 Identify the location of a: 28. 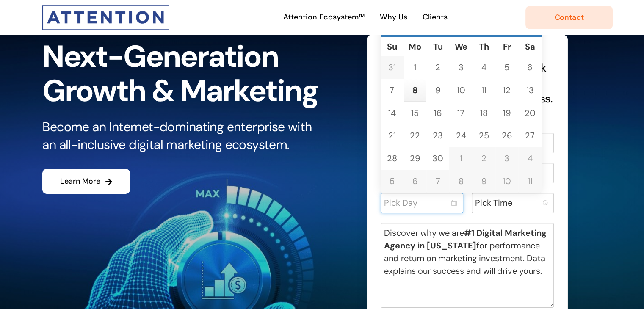
(392, 159).